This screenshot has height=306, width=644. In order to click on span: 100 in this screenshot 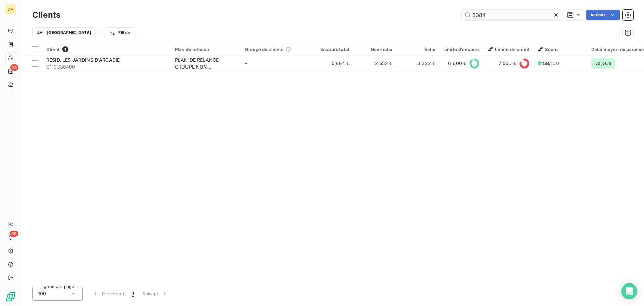, I will do `click(42, 294)`.